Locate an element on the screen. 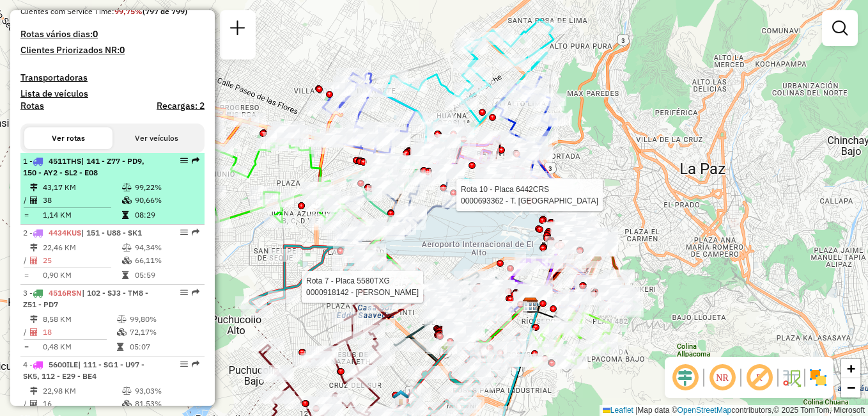 This screenshot has width=868, height=416. td: 22,98 KM is located at coordinates (82, 391).